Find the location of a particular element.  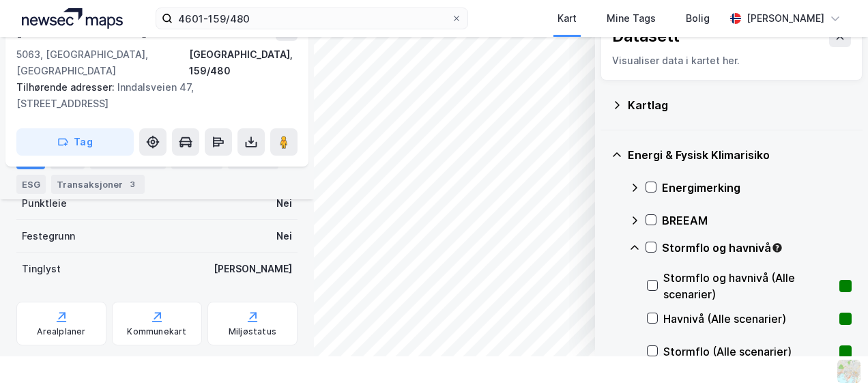

div: Tooltip anchor is located at coordinates (777, 248).